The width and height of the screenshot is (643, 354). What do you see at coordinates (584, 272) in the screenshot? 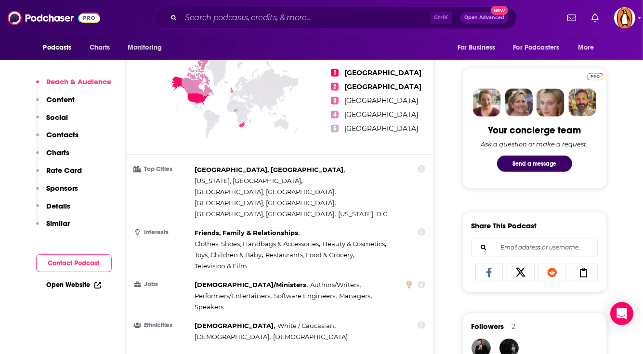
I see `a: Copy Link` at bounding box center [584, 272].